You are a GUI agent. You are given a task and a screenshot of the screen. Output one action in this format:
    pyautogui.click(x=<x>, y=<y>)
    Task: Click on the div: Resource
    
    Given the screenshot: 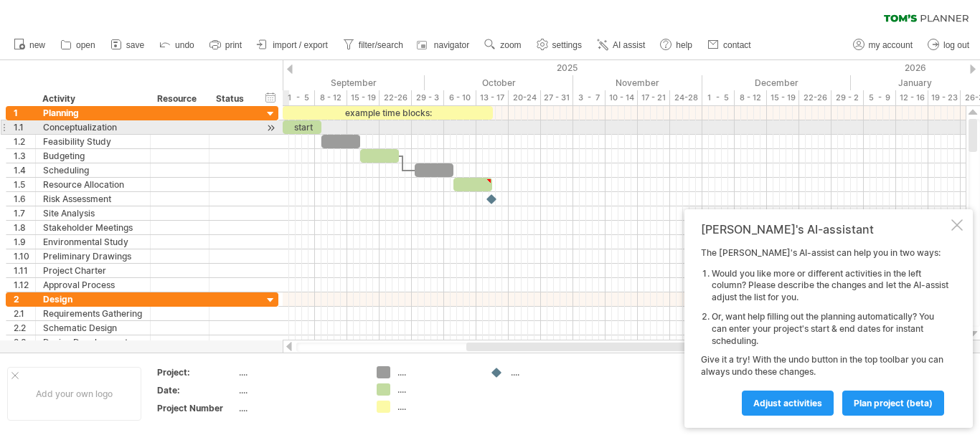 What is the action you would take?
    pyautogui.click(x=179, y=99)
    